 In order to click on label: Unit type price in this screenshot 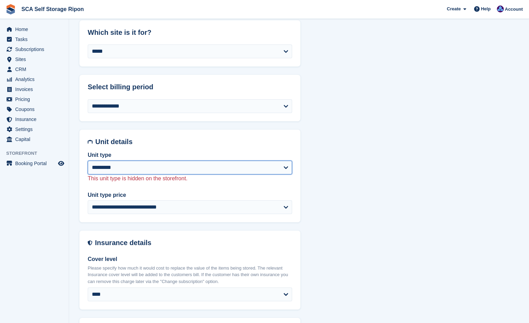, I will do `click(190, 195)`.